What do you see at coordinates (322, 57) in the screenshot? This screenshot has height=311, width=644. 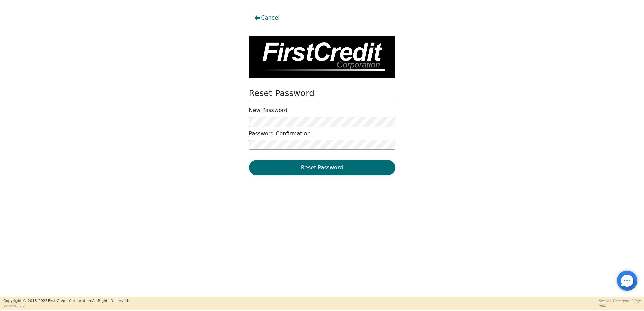 I see `img: logo-CMu_cnol.png` at bounding box center [322, 57].